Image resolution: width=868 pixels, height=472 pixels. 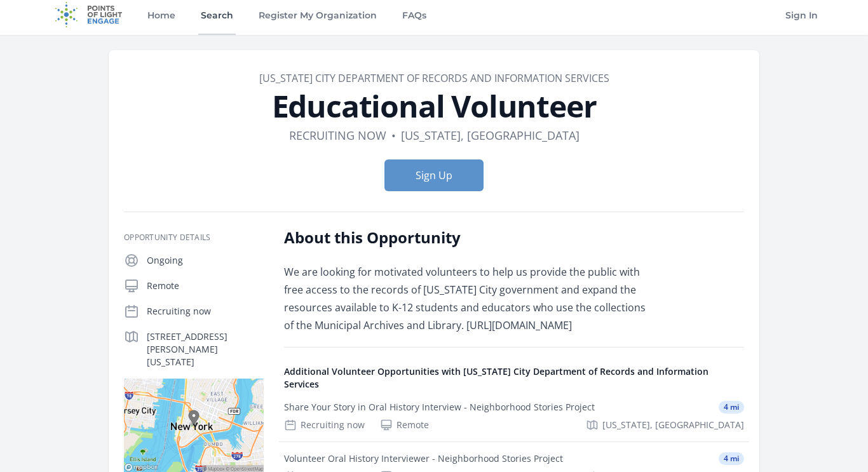 I want to click on div: Recruiting now, so click(x=324, y=425).